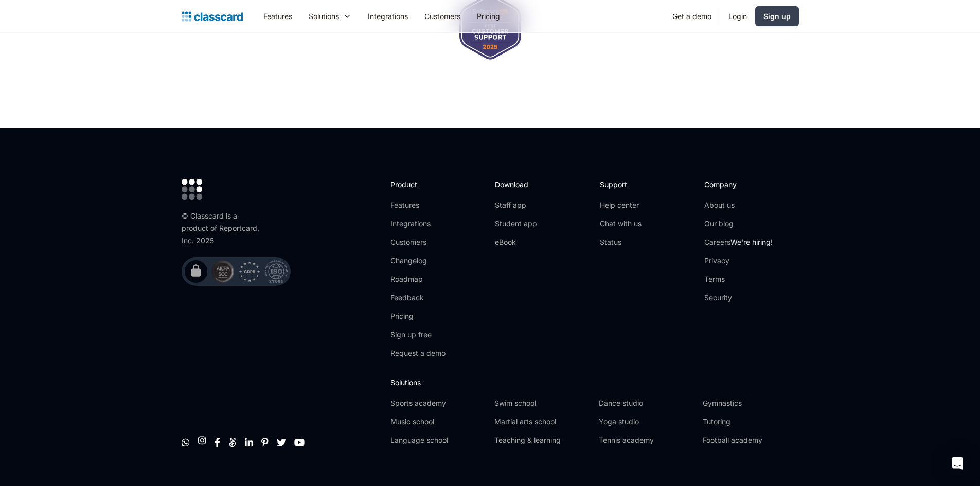 Image resolution: width=980 pixels, height=486 pixels. I want to click on a: Football academy, so click(750, 440).